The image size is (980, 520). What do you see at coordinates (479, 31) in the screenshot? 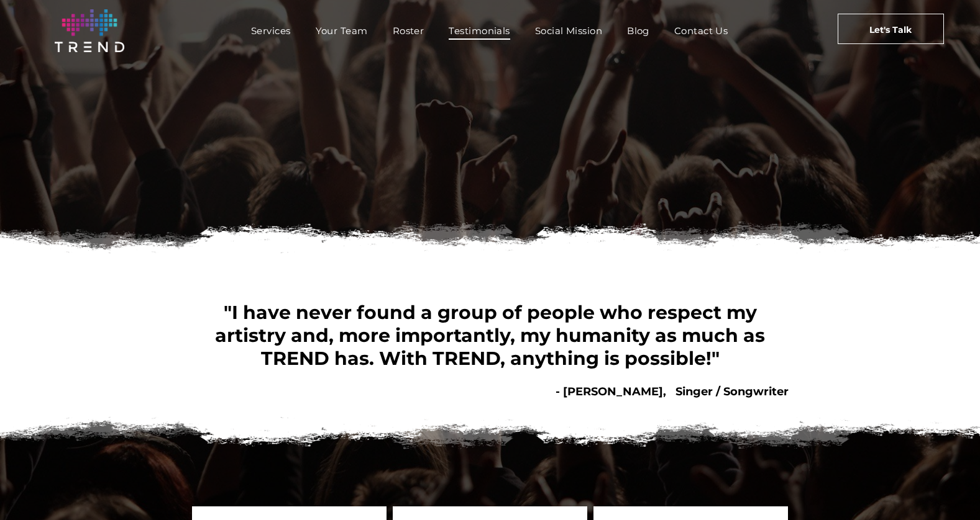
I see `a: Testimonials` at bounding box center [479, 31].